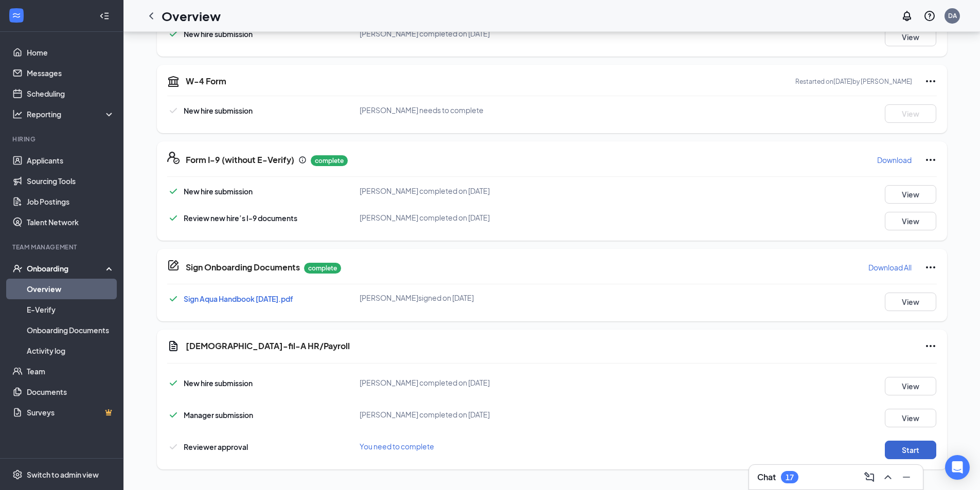 The height and width of the screenshot is (490, 980). Describe the element at coordinates (18, 475) in the screenshot. I see `svg: Settings` at that location.